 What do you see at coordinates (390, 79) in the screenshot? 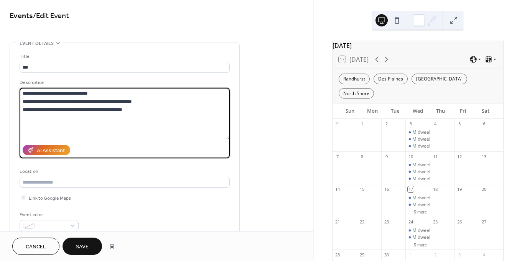
I see `div: Des Plaines` at bounding box center [390, 79].